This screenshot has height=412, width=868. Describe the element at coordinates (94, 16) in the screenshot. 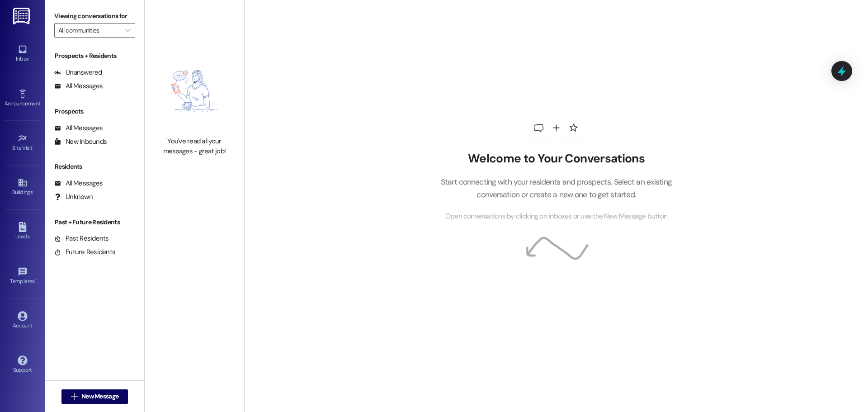

I see `label: Viewing conversations for` at that location.